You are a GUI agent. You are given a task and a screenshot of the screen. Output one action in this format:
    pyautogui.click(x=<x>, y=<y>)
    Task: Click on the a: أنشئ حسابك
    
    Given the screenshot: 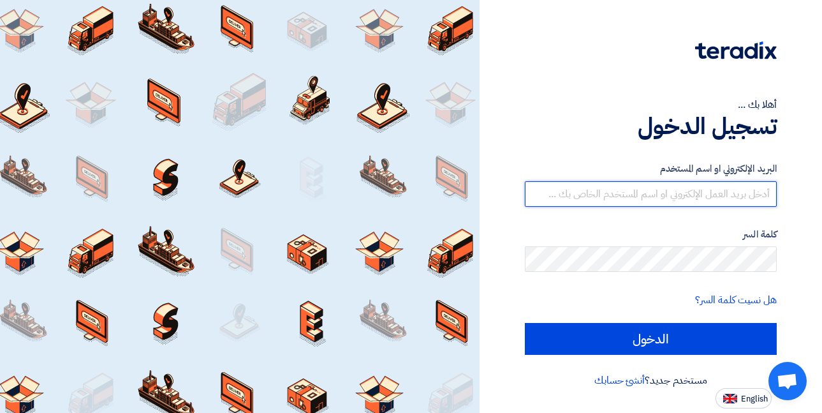 What is the action you would take?
    pyautogui.click(x=620, y=380)
    